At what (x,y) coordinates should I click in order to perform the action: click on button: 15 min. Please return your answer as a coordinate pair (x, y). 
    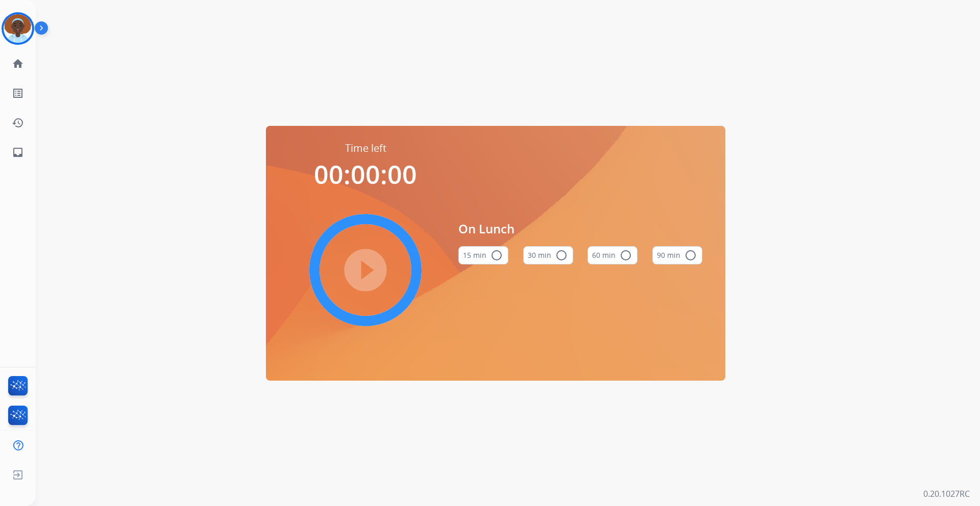
    Looking at the image, I should click on (484, 256).